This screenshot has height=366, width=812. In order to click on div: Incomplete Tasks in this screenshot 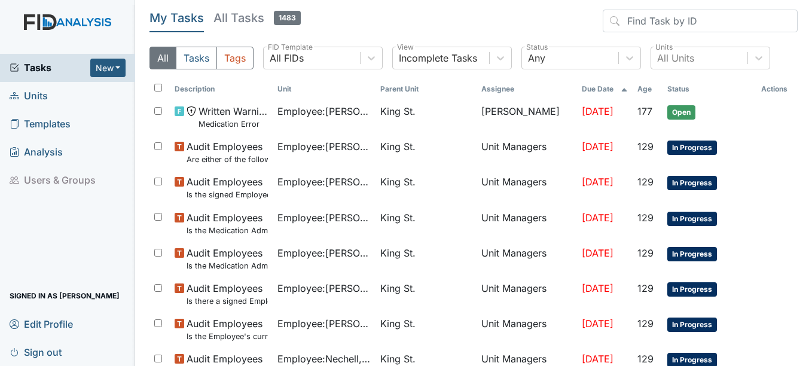, I will do `click(438, 58)`.